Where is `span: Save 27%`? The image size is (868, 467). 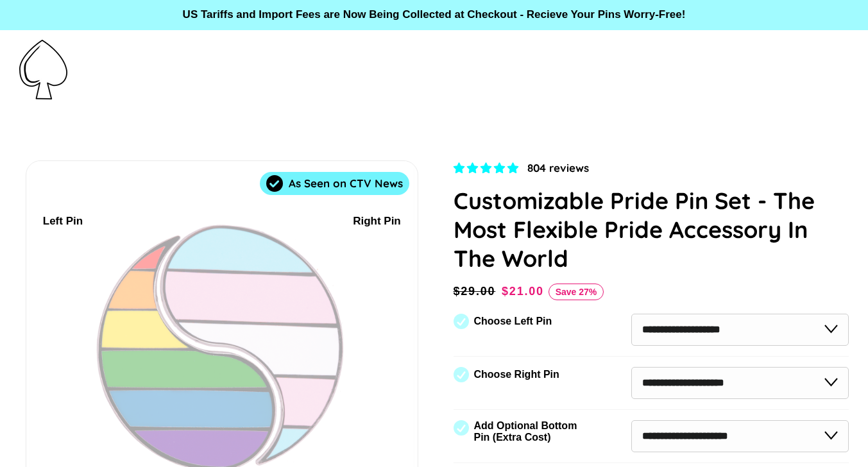
span: Save 27% is located at coordinates (576, 292).